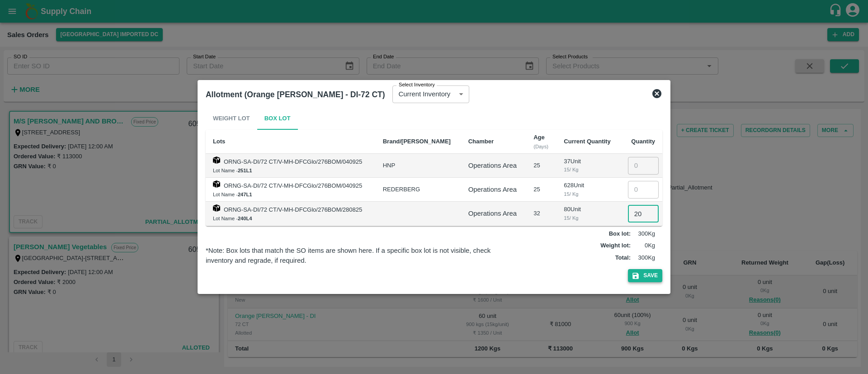 This screenshot has width=868, height=374. I want to click on b: Age, so click(539, 137).